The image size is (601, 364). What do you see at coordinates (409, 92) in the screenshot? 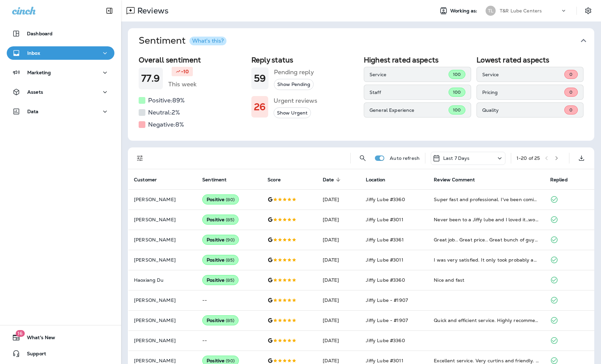
I see `p: Staff` at bounding box center [409, 92].